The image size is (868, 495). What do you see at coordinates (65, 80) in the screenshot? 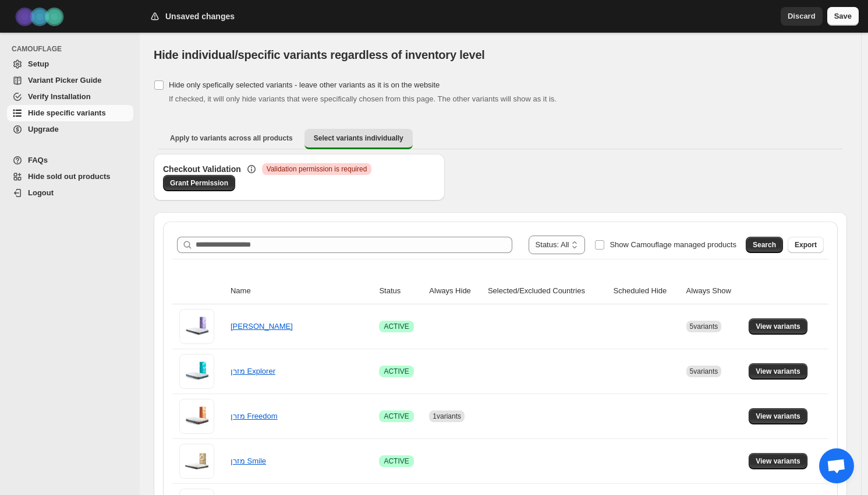
I see `span: Variant Picker Guide` at bounding box center [65, 80].